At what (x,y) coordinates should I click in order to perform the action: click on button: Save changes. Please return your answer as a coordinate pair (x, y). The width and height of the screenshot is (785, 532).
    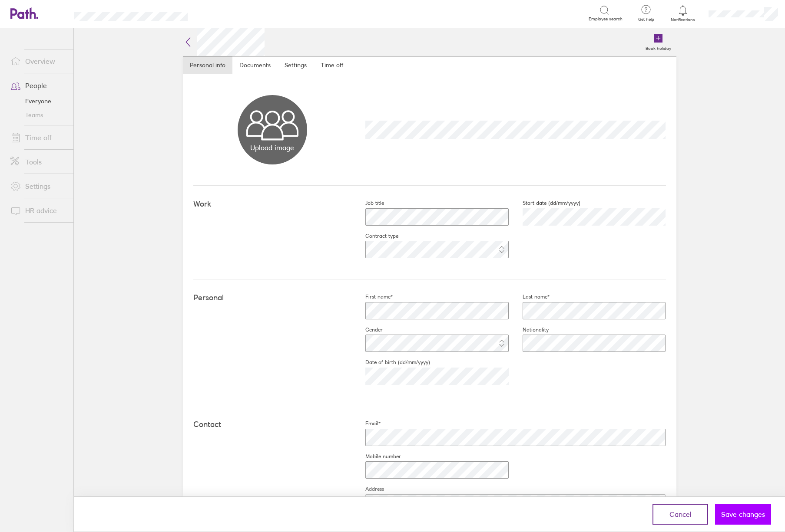
    Looking at the image, I should click on (743, 514).